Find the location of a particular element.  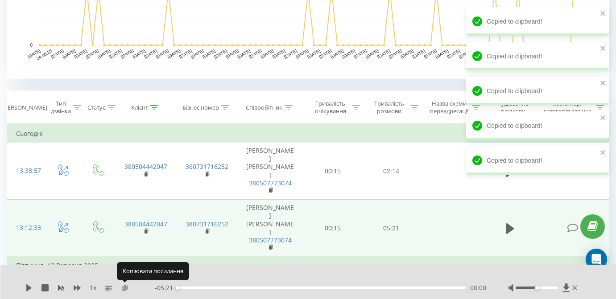

td: Сьогодні is located at coordinates (308, 134).